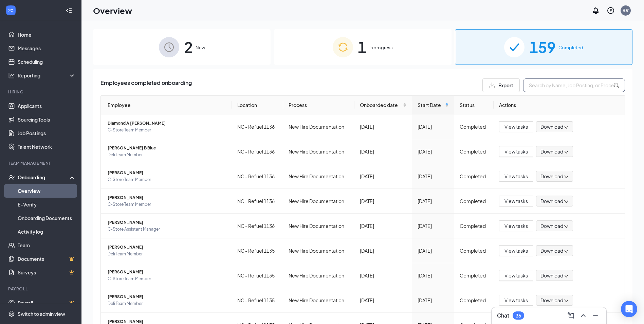 The image size is (644, 324). I want to click on div: Onboarding, so click(44, 177).